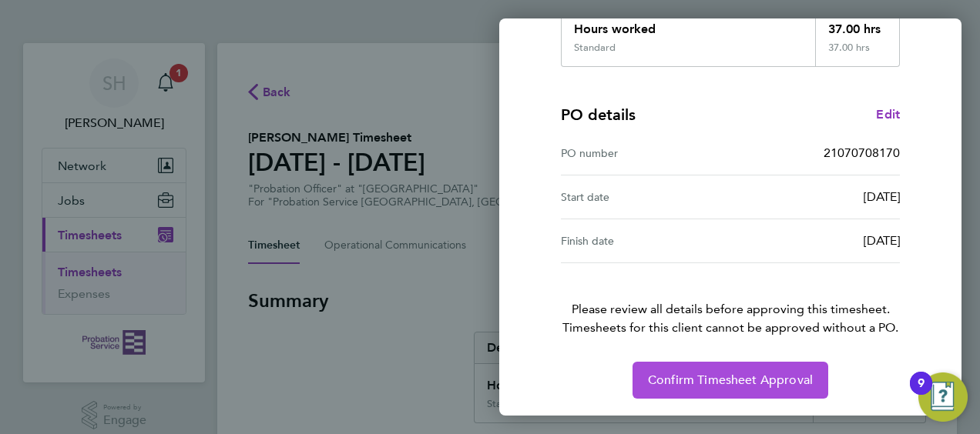 The height and width of the screenshot is (434, 980). What do you see at coordinates (730, 380) in the screenshot?
I see `span: Confirm Timesheet Approval` at bounding box center [730, 380].